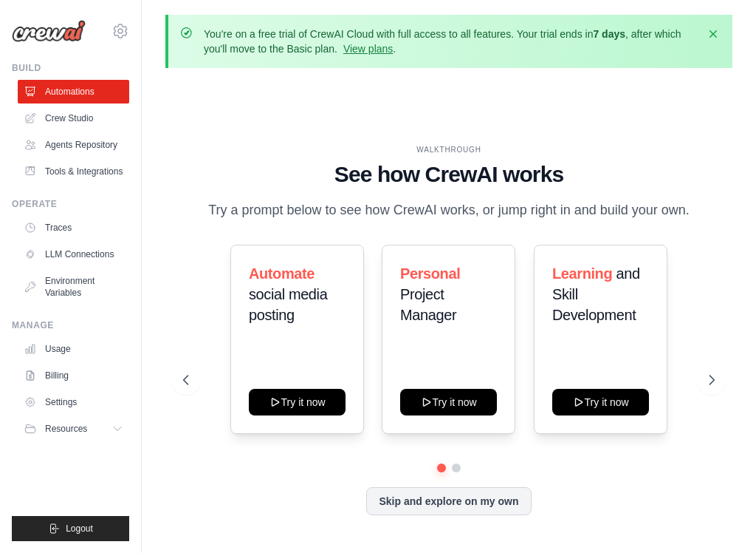  Describe the element at coordinates (73, 402) in the screenshot. I see `a: Settings` at that location.